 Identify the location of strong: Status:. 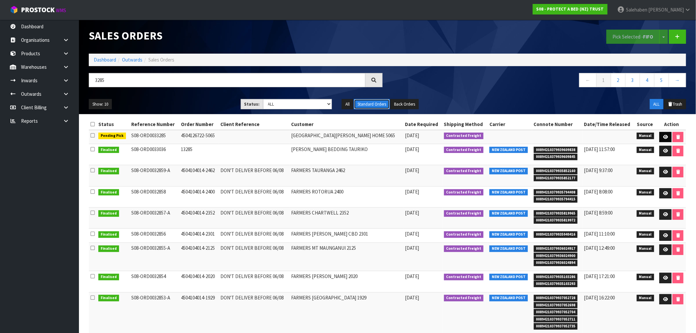
(252, 104).